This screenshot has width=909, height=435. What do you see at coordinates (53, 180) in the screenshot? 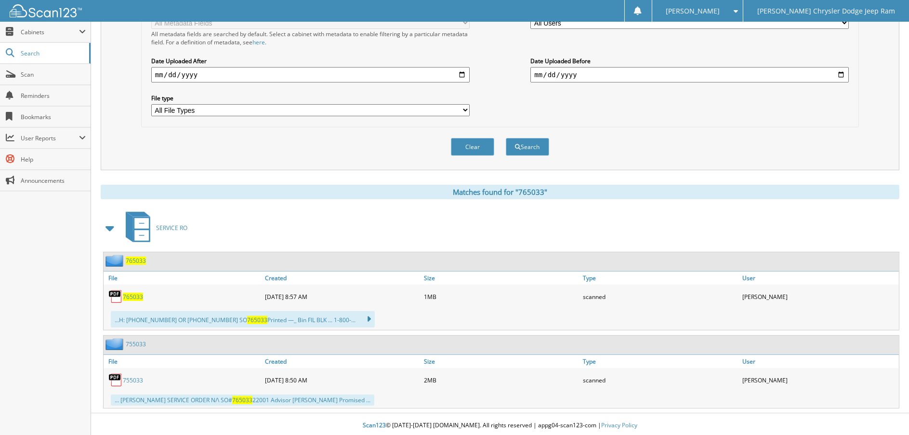
I see `span: Announcements` at bounding box center [53, 180].